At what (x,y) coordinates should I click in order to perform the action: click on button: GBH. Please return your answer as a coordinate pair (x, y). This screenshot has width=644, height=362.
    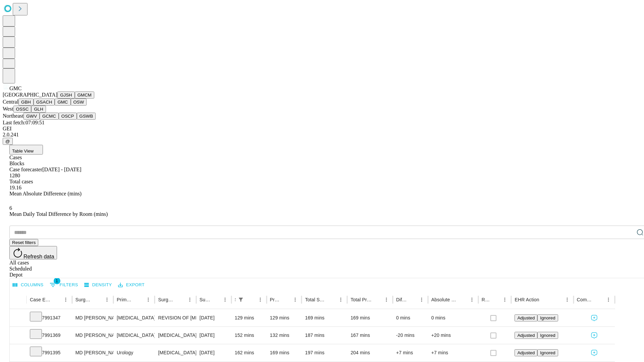
    Looking at the image, I should click on (26, 102).